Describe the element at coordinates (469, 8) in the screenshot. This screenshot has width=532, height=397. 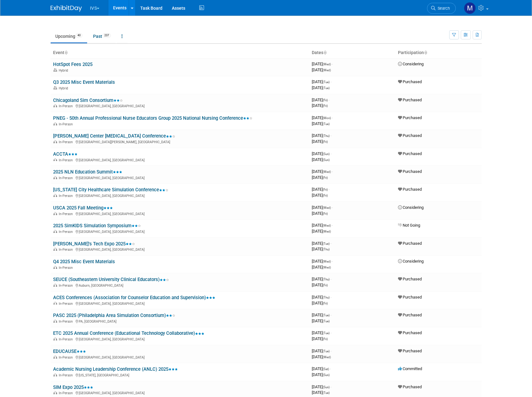
I see `img: Michael Kocken` at that location.